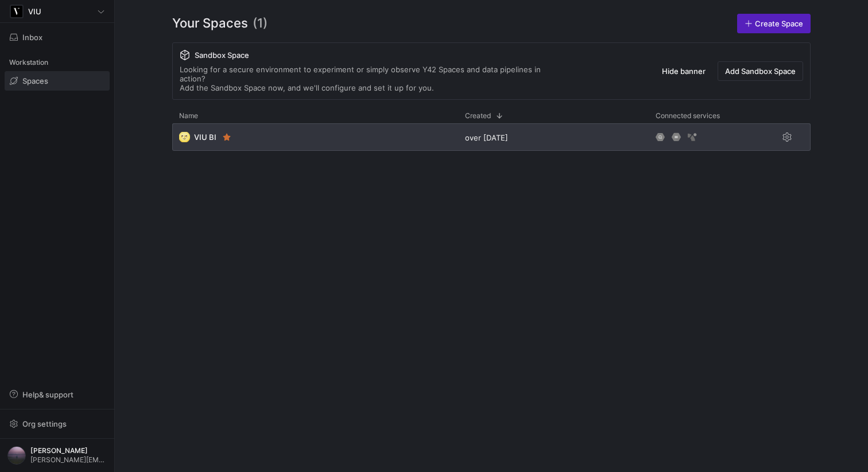 Image resolution: width=868 pixels, height=472 pixels. Describe the element at coordinates (683, 71) in the screenshot. I see `span: Hide banner` at that location.